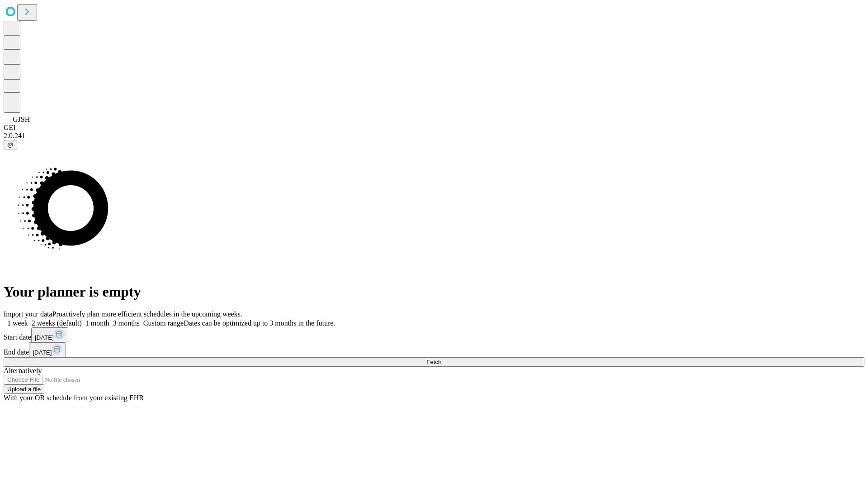 This screenshot has width=868, height=489. Describe the element at coordinates (23, 371) in the screenshot. I see `span: Alternatively` at that location.